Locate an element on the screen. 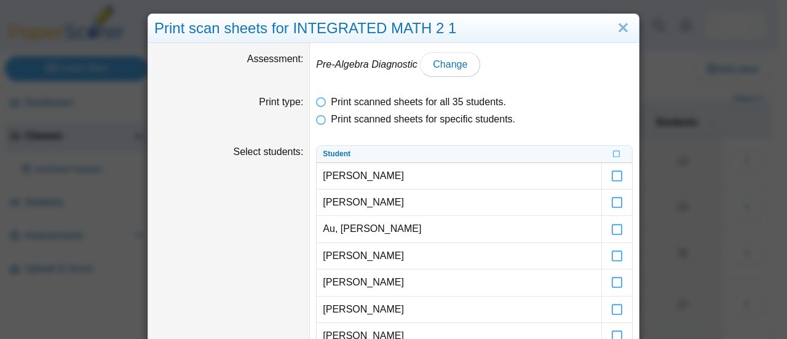 This screenshot has width=787, height=339. label: Select students is located at coordinates (268, 151).